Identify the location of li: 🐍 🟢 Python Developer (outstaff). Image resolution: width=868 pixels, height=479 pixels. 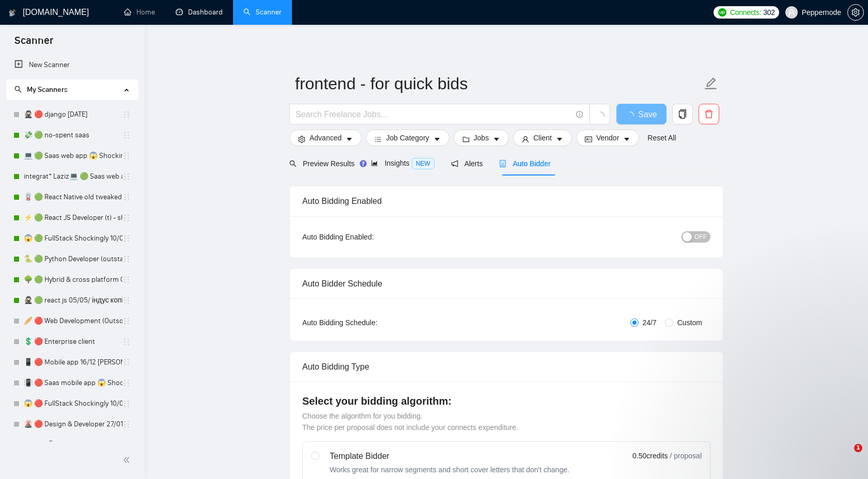
(72, 259).